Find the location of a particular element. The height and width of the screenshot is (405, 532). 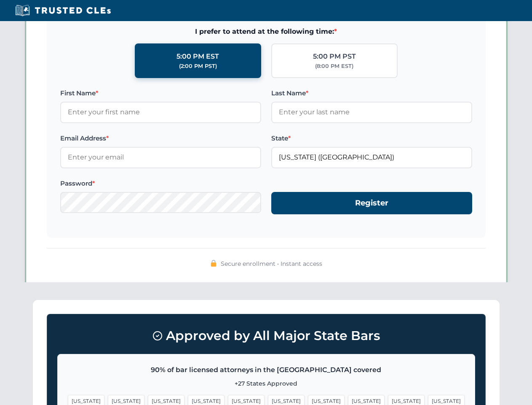

h3: Approved by All Major State Bars is located at coordinates (266, 336).